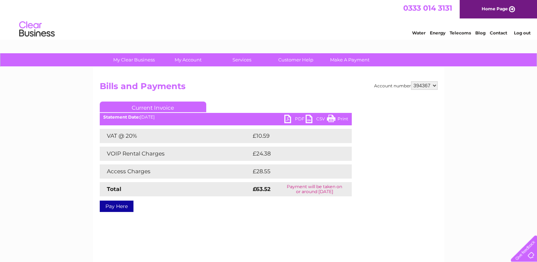 Image resolution: width=537 pixels, height=262 pixels. I want to click on td: VAT @ 20%, so click(175, 136).